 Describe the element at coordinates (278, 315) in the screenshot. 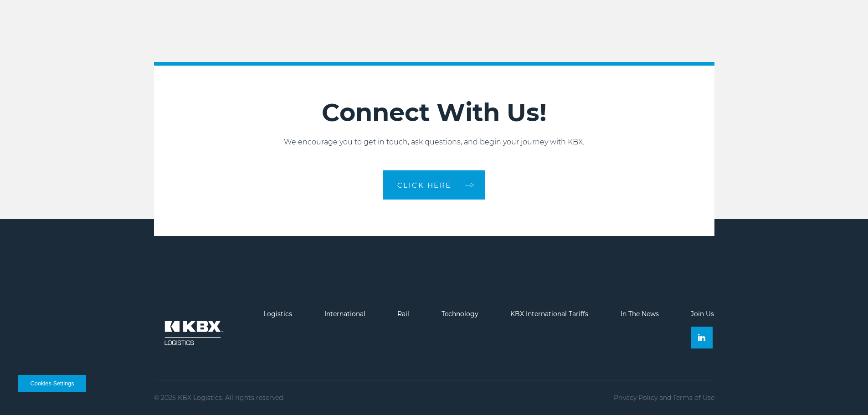

I see `a: Logistics` at that location.